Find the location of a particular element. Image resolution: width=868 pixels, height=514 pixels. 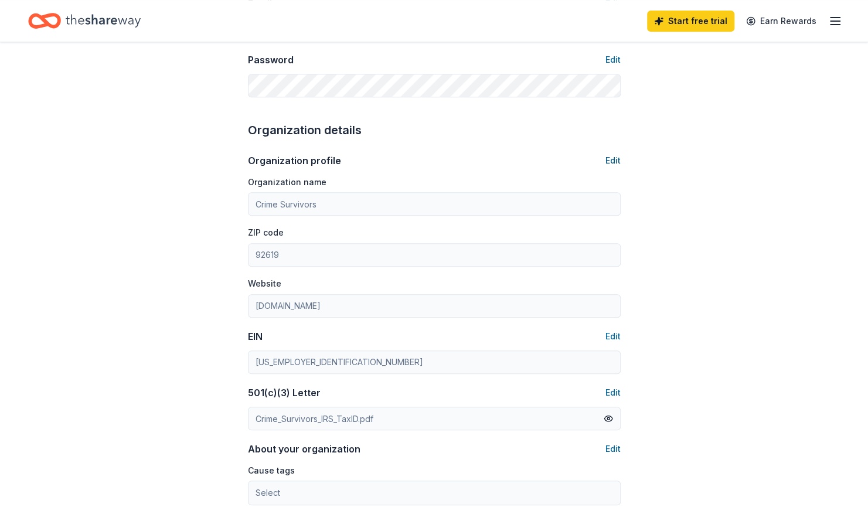

div: Organization profile is located at coordinates (294, 161).